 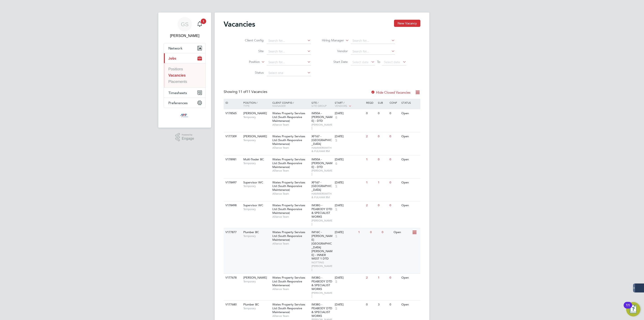 What do you see at coordinates (232, 278) in the screenshot?
I see `div: V177678` at bounding box center [232, 278].